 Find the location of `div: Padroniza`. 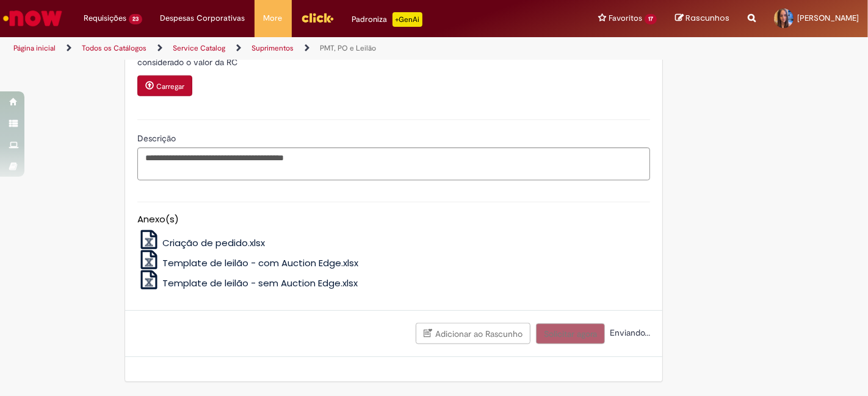

div: Padroniza is located at coordinates (387, 20).